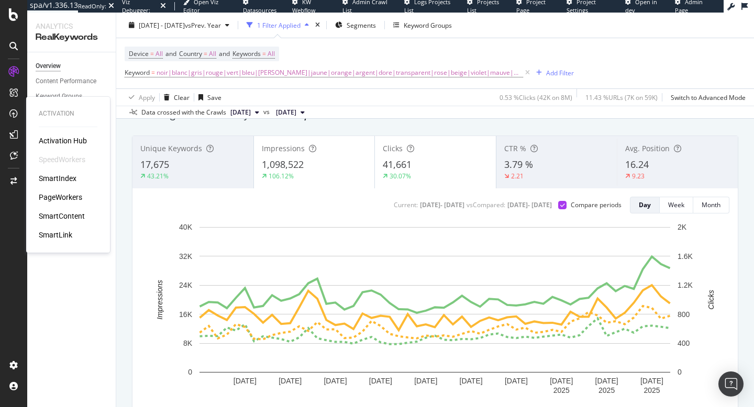 The image size is (754, 407). I want to click on div: Compare periods, so click(596, 205).